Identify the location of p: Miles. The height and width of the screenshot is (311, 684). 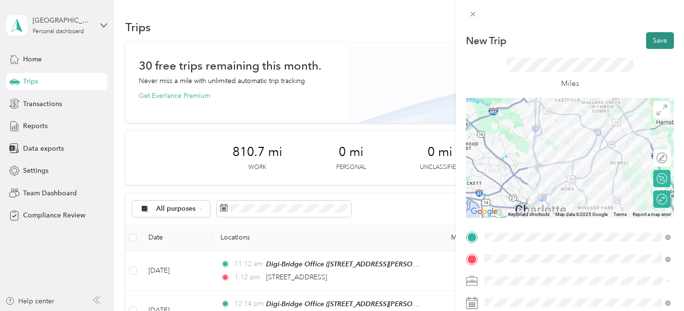
(570, 84).